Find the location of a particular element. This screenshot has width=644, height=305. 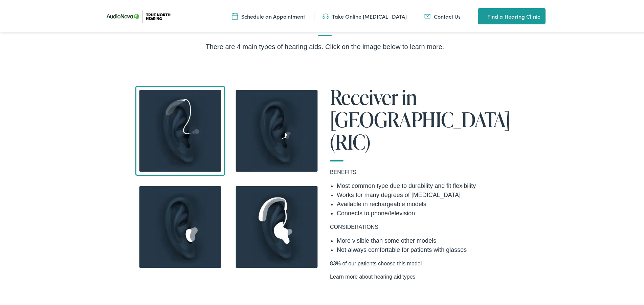

li: More visible than some other models is located at coordinates (425, 239).